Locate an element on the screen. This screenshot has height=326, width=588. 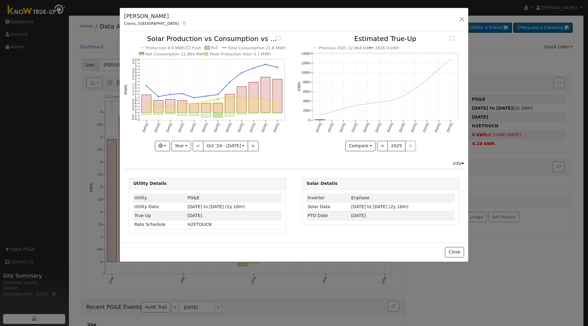
text: 1 is located at coordinates (136, 97).